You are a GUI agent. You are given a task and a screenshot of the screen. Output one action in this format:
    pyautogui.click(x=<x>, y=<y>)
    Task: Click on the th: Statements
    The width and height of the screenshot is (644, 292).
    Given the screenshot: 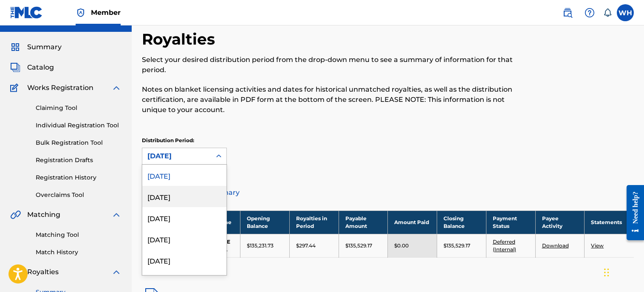 What is the action you would take?
    pyautogui.click(x=609, y=222)
    